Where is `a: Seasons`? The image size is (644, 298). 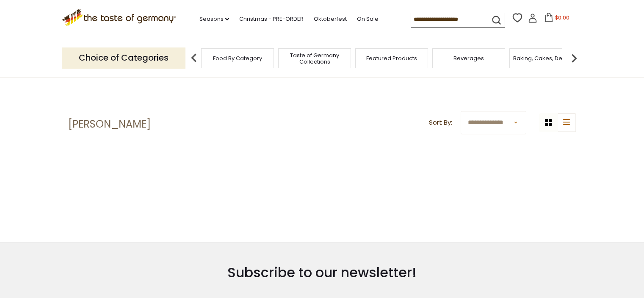 a: Seasons is located at coordinates (215, 19).